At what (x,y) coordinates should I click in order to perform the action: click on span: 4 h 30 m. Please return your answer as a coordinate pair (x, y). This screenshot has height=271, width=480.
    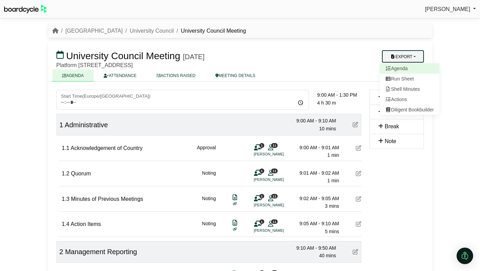
    Looking at the image, I should click on (327, 103).